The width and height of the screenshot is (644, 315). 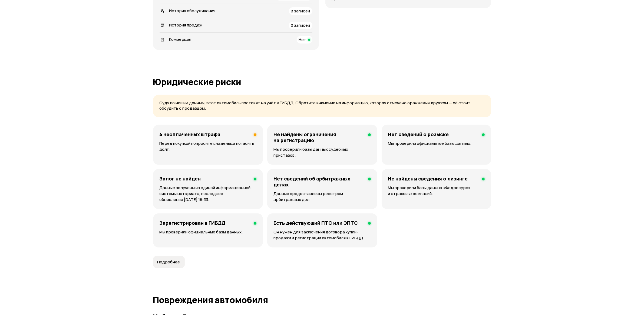 I want to click on p: Мы проверили базы данных судебных приставов., so click(x=322, y=152).